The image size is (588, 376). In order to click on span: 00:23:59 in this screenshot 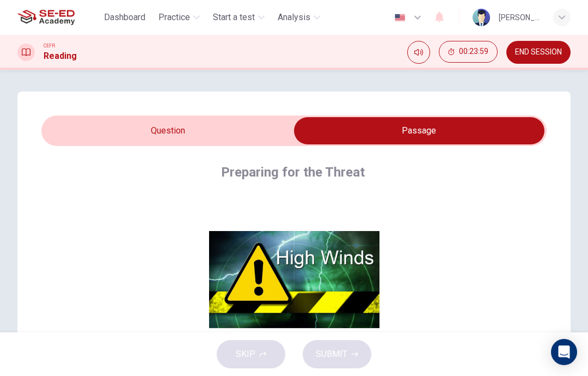, I will do `click(474, 52)`.